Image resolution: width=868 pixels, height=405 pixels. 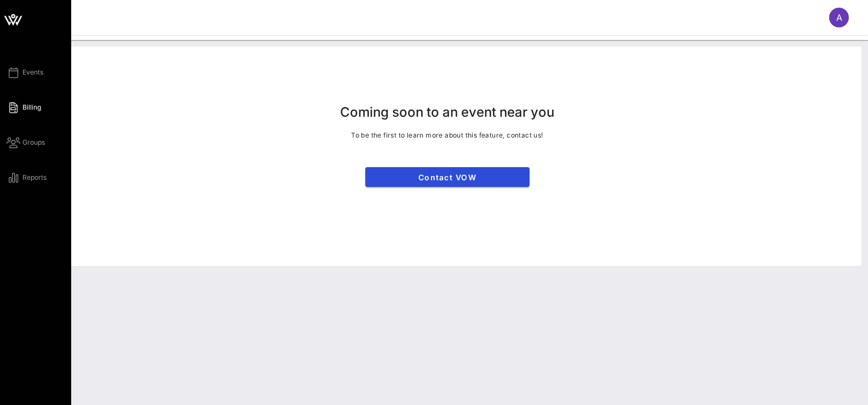 What do you see at coordinates (448, 177) in the screenshot?
I see `a: Contact VOW` at bounding box center [448, 177].